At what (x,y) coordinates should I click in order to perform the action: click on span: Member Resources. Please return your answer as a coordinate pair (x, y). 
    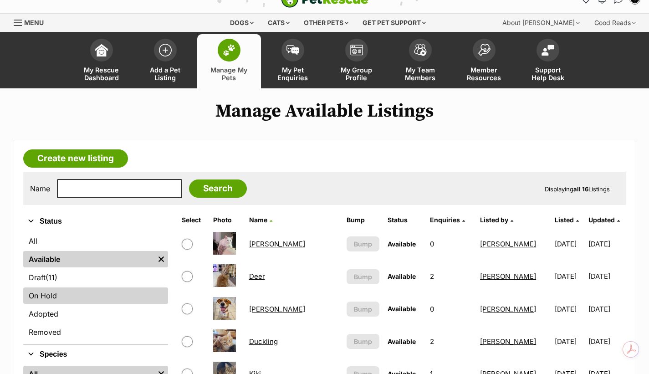
    Looking at the image, I should click on (484, 74).